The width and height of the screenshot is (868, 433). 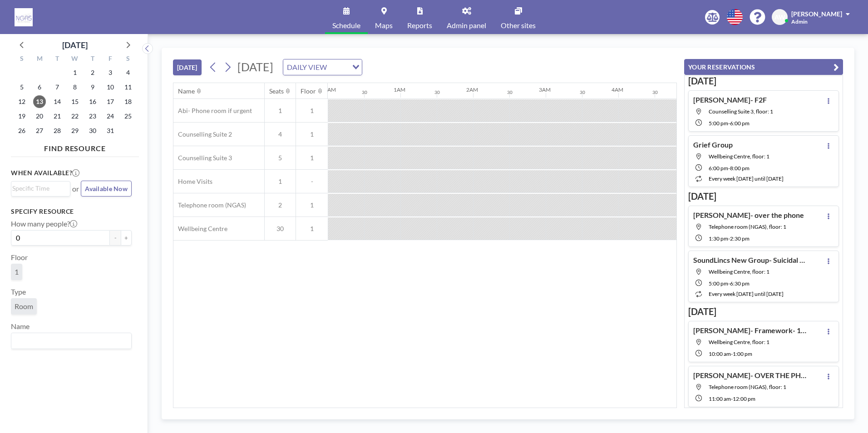 I want to click on div: Floor, so click(x=308, y=91).